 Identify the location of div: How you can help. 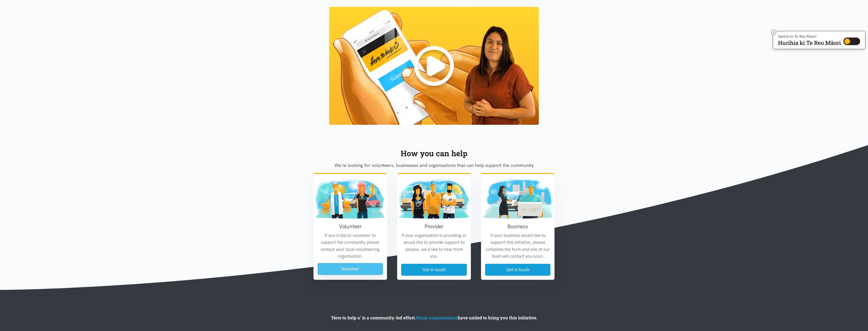
(434, 153).